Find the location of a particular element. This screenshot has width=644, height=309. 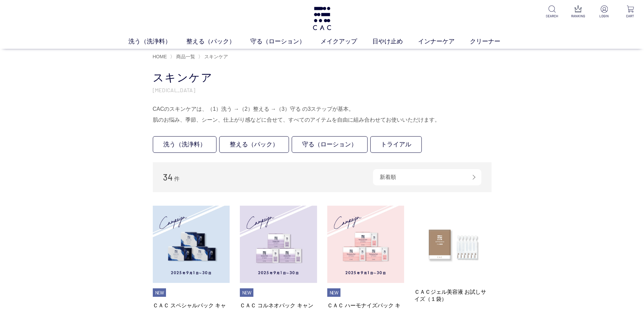

span: スキンケア is located at coordinates (216, 56).